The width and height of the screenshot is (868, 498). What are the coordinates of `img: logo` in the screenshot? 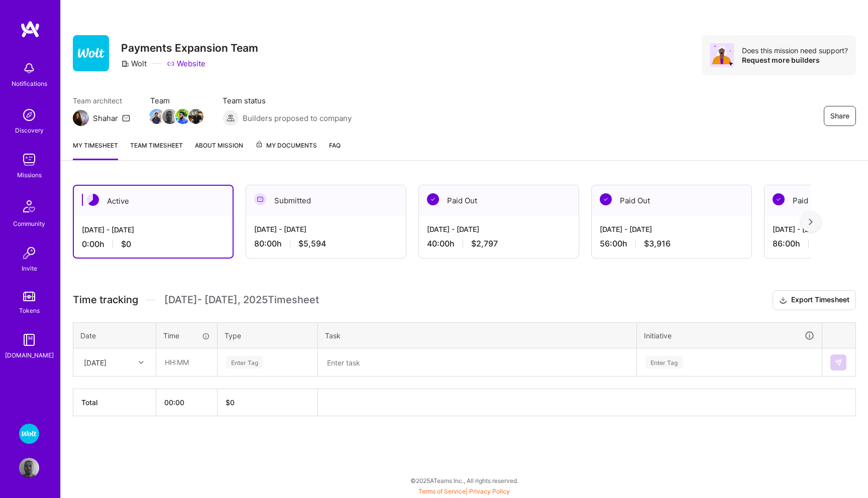 It's located at (30, 29).